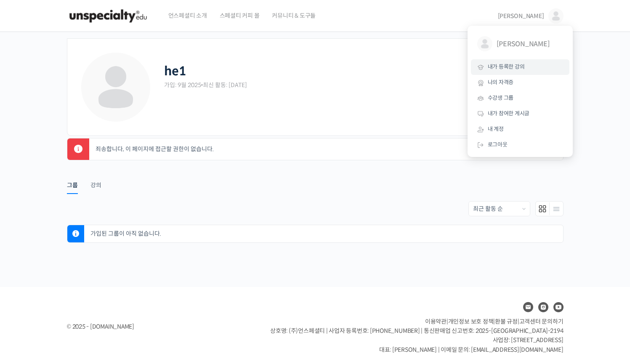  I want to click on a: 설정, so click(135, 277).